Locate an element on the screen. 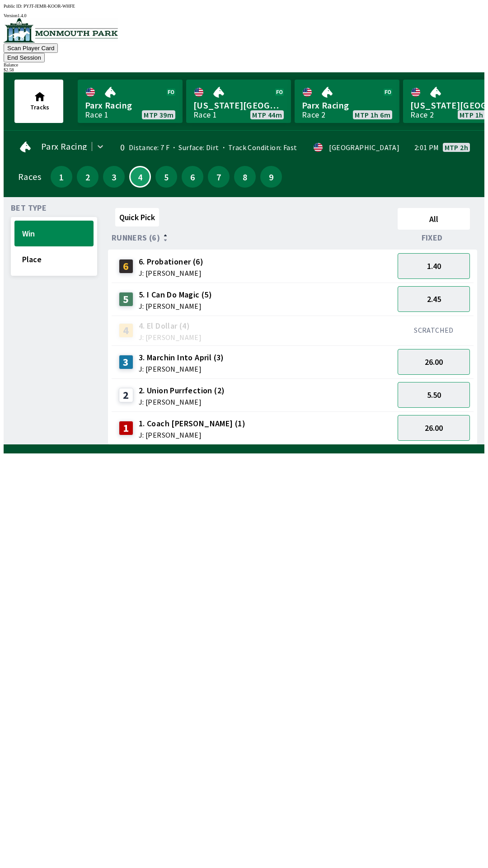 Image resolution: width=488 pixels, height=868 pixels. span: MTP 44m is located at coordinates (267, 115).